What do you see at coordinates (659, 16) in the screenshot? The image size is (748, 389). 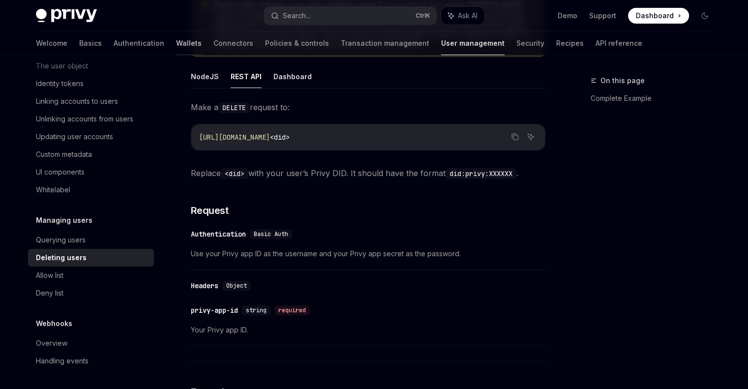 I see `a: Dashboard` at bounding box center [659, 16].